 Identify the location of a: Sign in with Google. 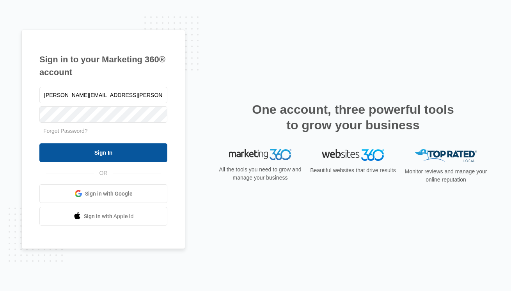
(103, 194).